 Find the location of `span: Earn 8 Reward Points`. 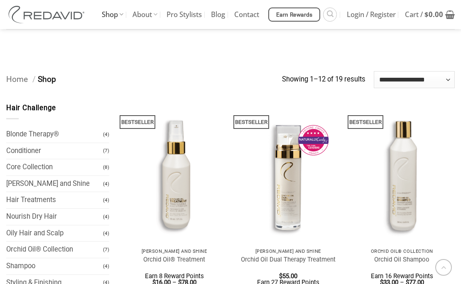

span: Earn 8 Reward Points is located at coordinates (175, 276).